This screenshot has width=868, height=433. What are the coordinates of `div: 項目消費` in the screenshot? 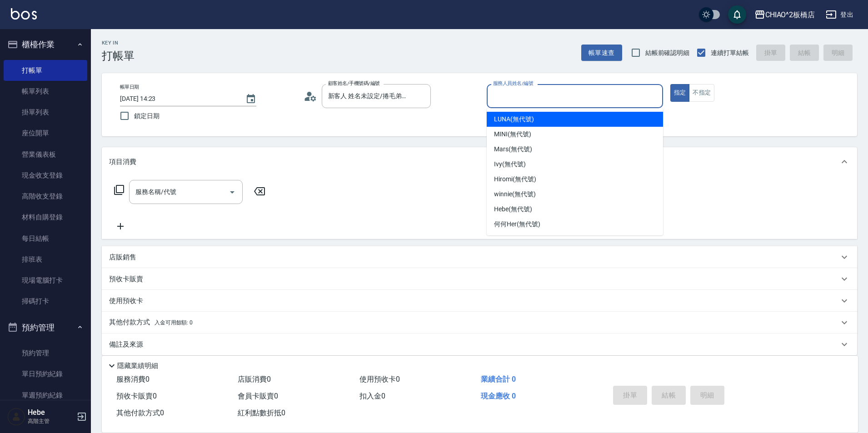 It's located at (480, 162).